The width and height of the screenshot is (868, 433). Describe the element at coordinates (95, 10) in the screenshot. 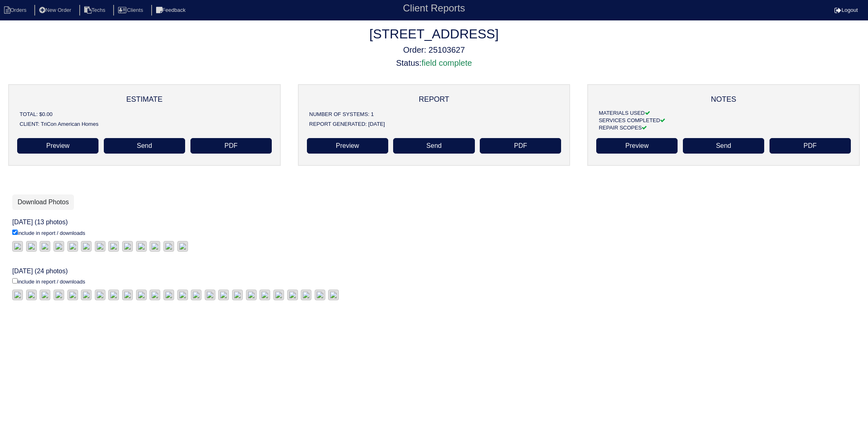

I see `li: Techs` at that location.